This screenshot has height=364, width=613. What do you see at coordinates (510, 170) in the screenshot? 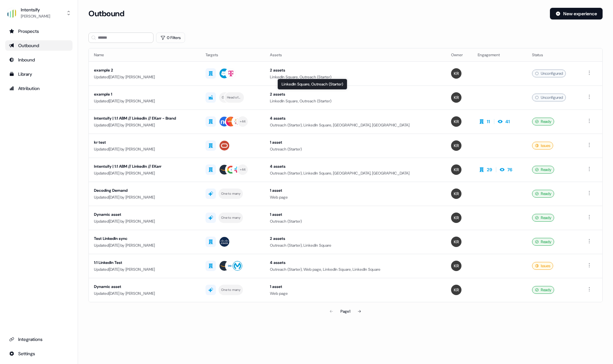
I see `div: 76` at bounding box center [510, 170].